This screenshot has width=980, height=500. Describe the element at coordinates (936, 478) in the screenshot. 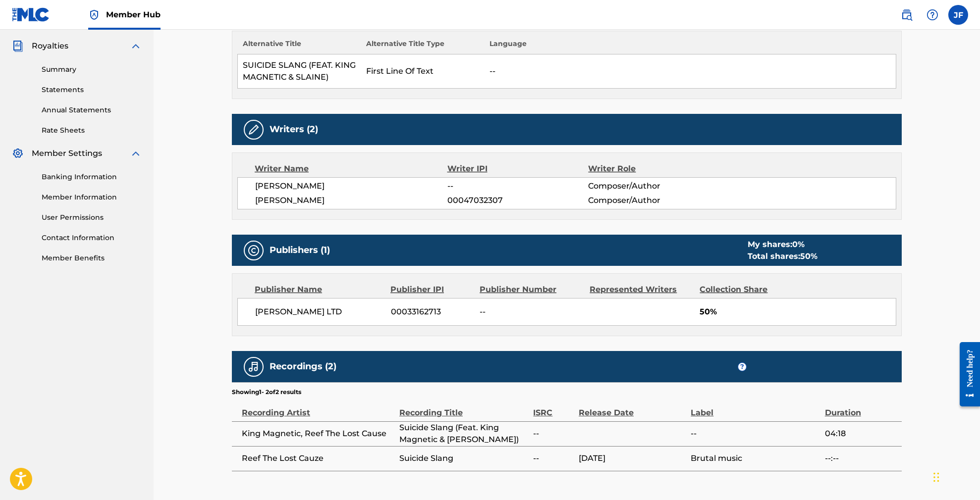

I see `div: Drag` at that location.